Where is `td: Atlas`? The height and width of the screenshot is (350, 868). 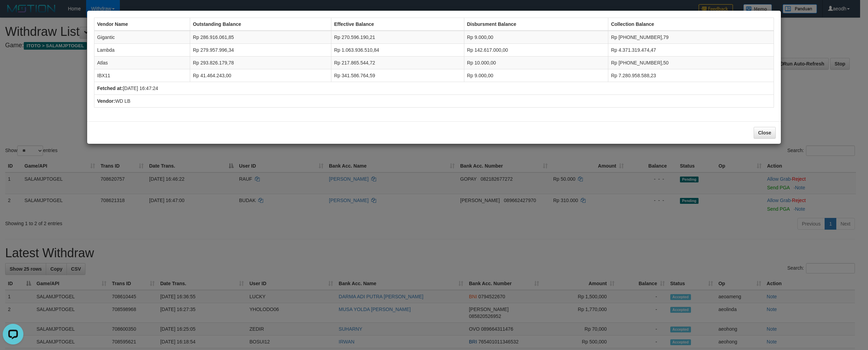
td: Atlas is located at coordinates (142, 63).